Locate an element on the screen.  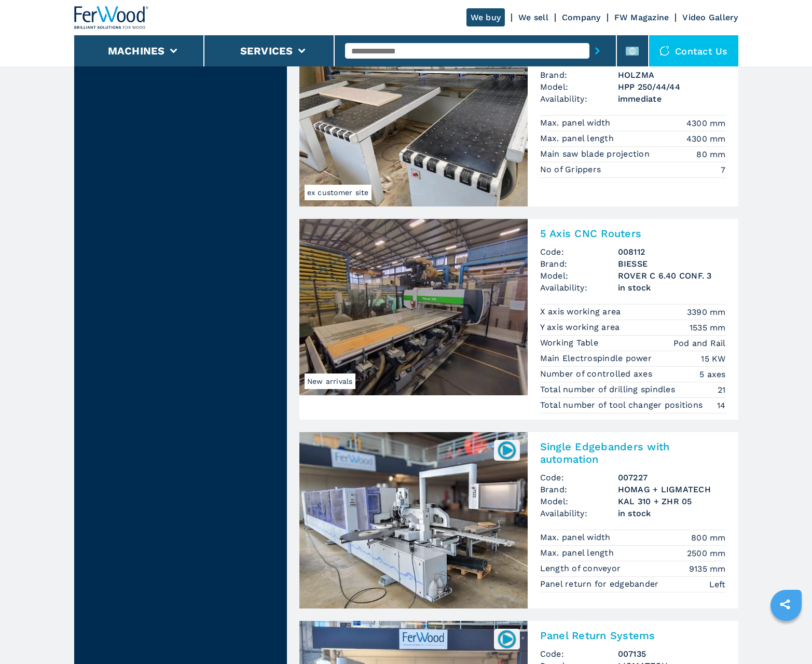
em: 5 axes is located at coordinates (712, 374).